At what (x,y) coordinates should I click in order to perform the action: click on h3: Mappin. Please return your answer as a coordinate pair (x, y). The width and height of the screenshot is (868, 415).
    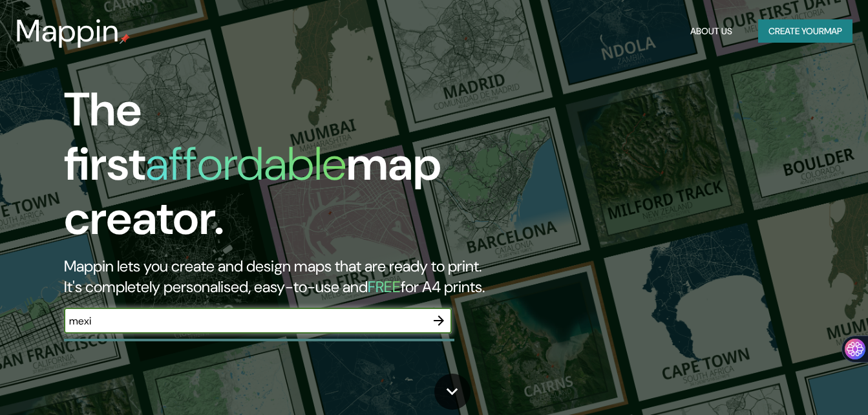
    Looking at the image, I should click on (68, 31).